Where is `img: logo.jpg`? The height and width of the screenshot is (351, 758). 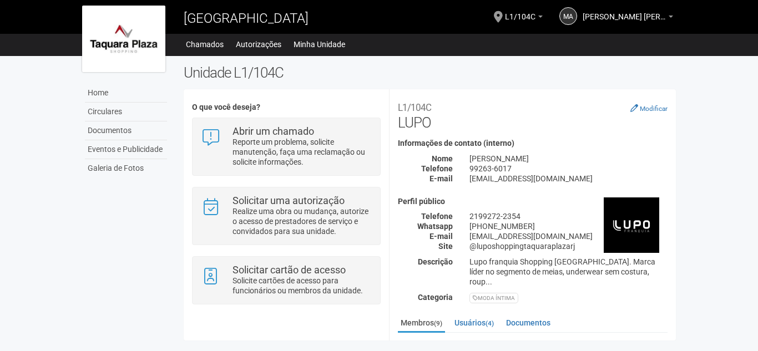
img: logo.jpg is located at coordinates (124, 39).